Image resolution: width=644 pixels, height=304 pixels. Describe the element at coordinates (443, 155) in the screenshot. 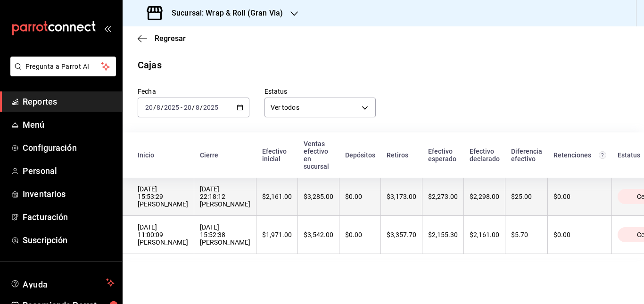

I see `div: Efectivo esperado` at that location.